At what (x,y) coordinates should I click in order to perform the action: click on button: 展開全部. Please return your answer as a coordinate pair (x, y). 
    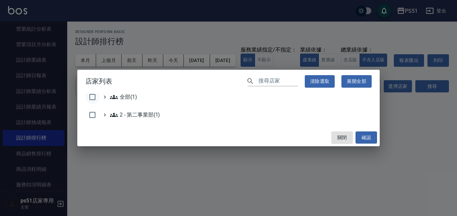
    Looking at the image, I should click on (357, 81).